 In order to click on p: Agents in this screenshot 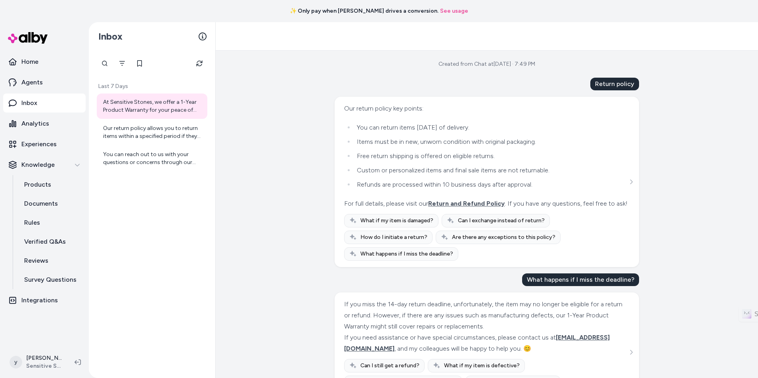, I will do `click(32, 82)`.